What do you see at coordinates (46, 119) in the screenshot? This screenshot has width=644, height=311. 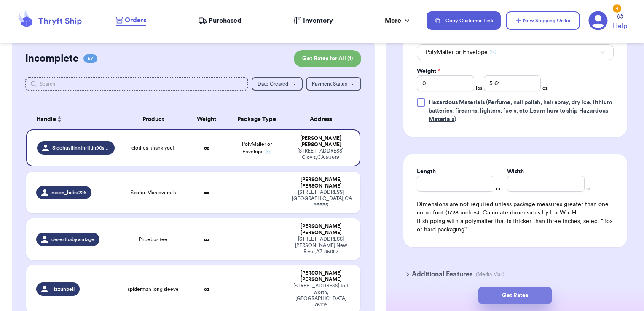 I see `span: Handle` at bounding box center [46, 119].